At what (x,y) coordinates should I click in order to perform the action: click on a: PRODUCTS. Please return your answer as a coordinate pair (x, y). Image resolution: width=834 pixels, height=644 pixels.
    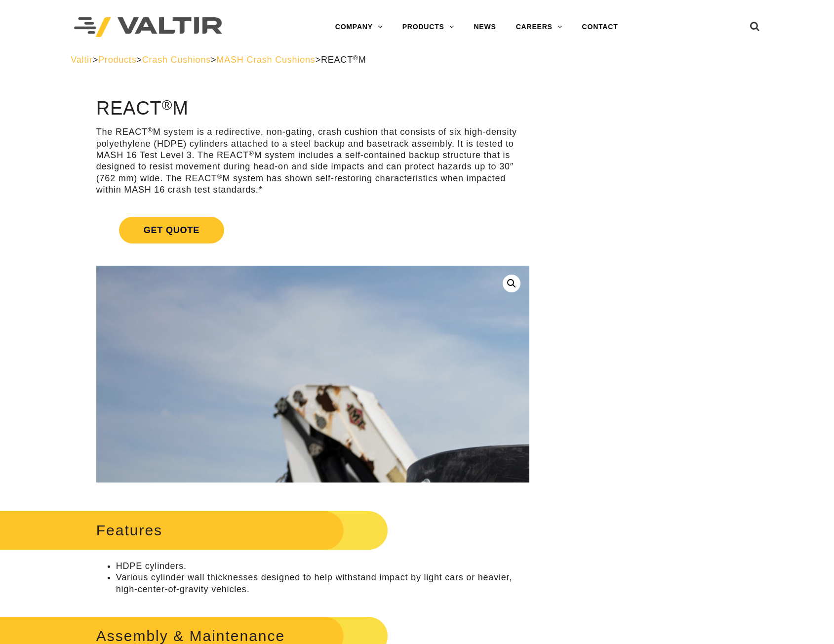
    Looking at the image, I should click on (428, 27).